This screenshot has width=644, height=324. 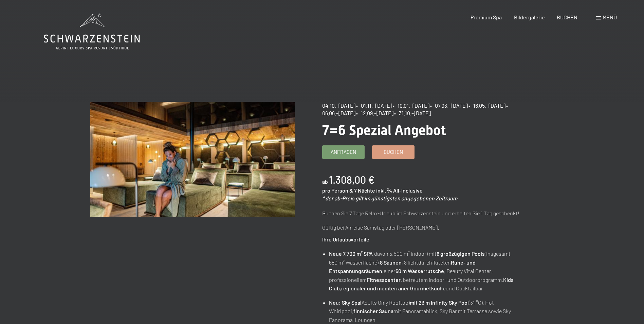 I want to click on strong: 60 m Wasserrutsche, so click(x=419, y=271).